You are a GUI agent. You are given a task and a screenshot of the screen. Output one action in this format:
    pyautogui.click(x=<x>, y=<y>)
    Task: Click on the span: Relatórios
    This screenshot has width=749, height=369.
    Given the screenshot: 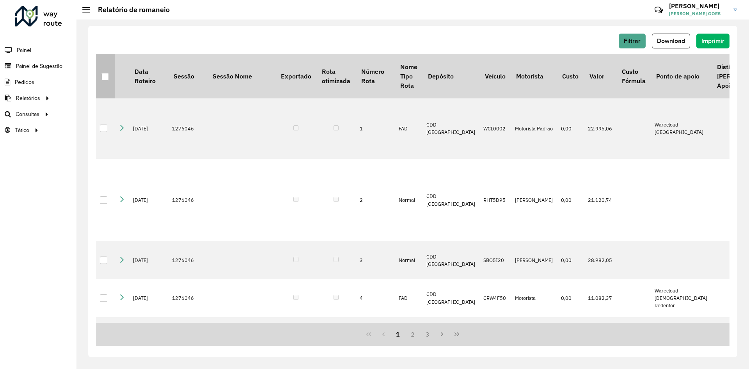 What is the action you would take?
    pyautogui.click(x=28, y=98)
    